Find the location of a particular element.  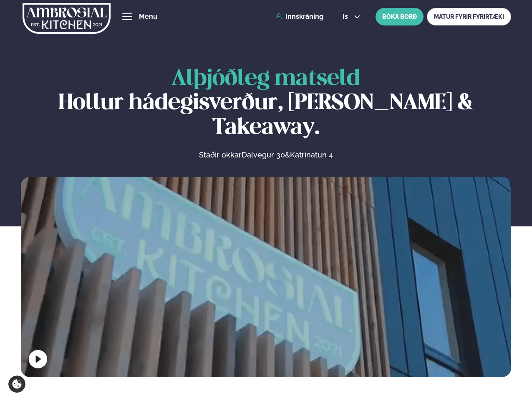

a: Cookie settings is located at coordinates (17, 384).